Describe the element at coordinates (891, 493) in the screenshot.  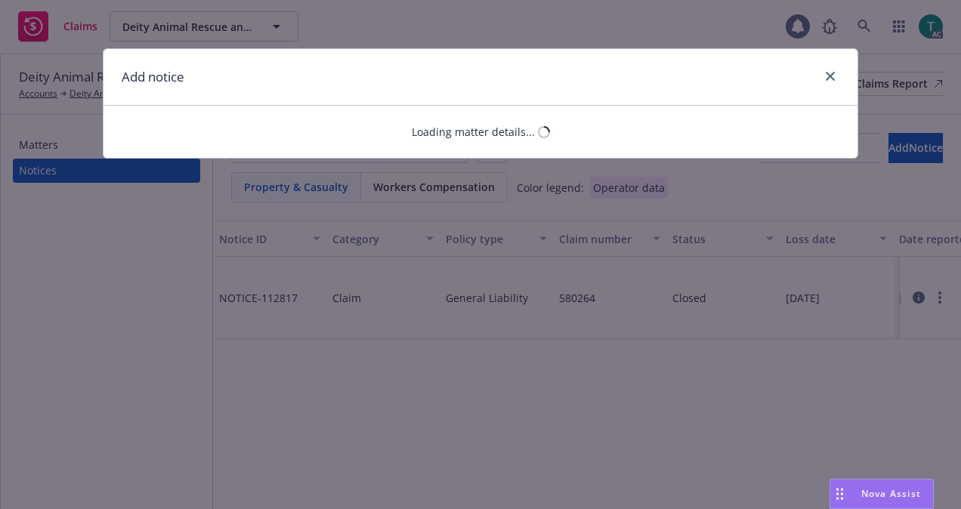
I see `span: Nova Assist` at that location.